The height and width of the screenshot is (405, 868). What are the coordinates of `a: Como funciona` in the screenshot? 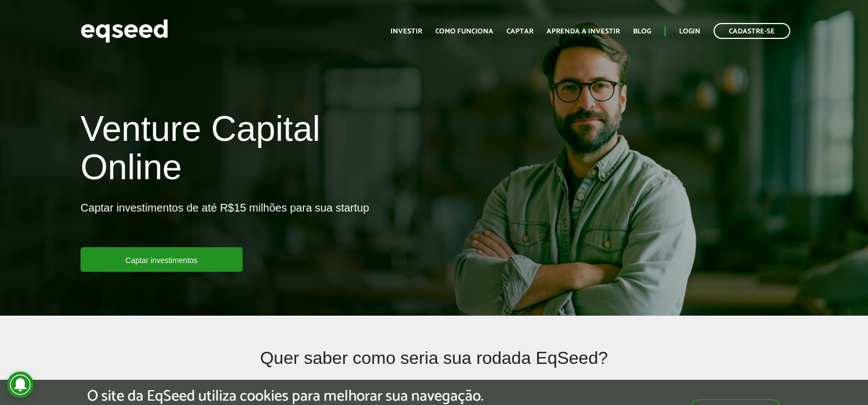 It's located at (464, 31).